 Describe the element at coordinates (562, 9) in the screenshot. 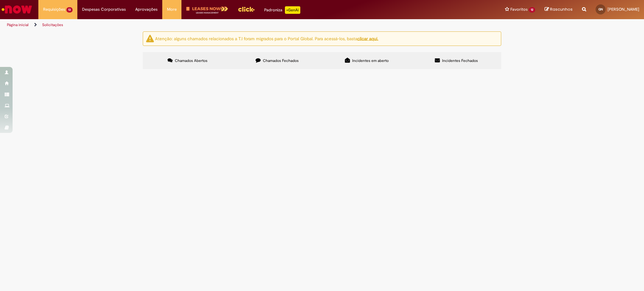

I see `span: Rascunhos` at that location.